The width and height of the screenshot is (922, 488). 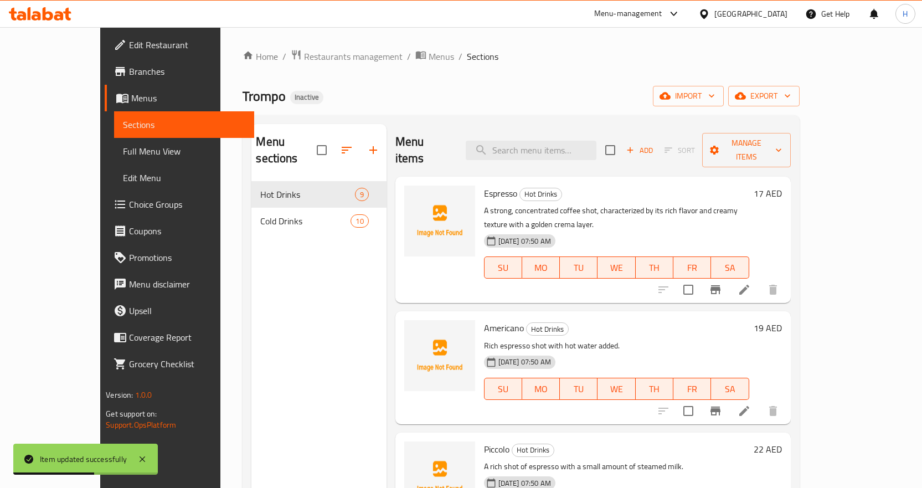 I want to click on h6: 22 AED, so click(x=768, y=449).